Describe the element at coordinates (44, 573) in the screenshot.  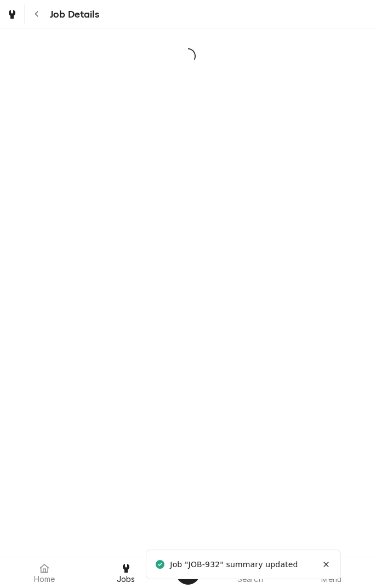
I see `a: Home` at that location.